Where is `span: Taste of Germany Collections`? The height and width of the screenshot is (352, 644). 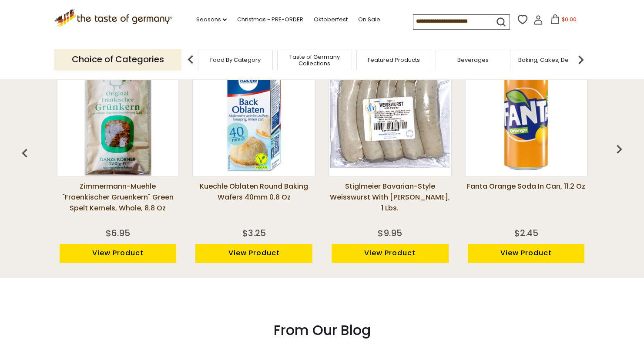
span: Taste of Germany Collections is located at coordinates (315, 60).